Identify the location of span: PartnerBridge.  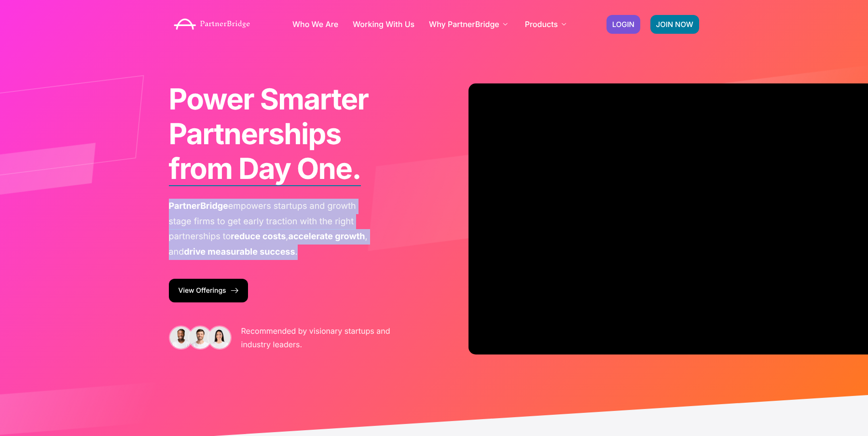
(199, 206).